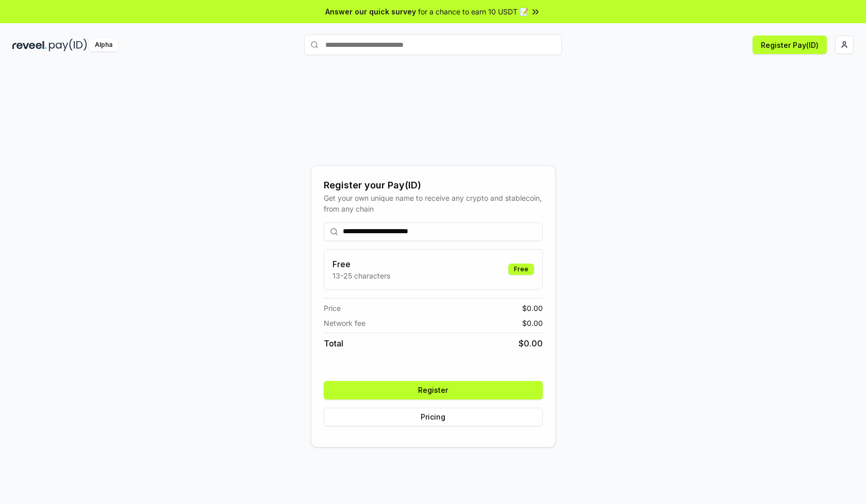  What do you see at coordinates (29, 45) in the screenshot?
I see `img: reveel_dark` at bounding box center [29, 45].